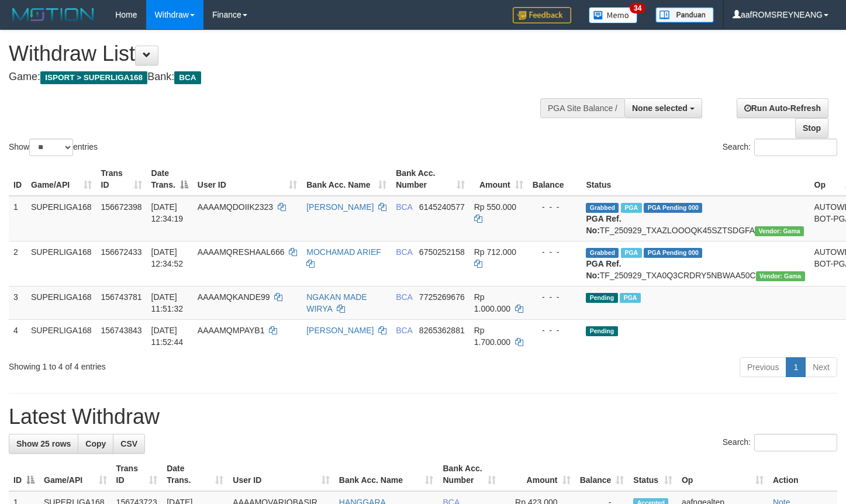  What do you see at coordinates (442, 330) in the screenshot?
I see `span: Copy 8265362881 to clipboard` at bounding box center [442, 330].